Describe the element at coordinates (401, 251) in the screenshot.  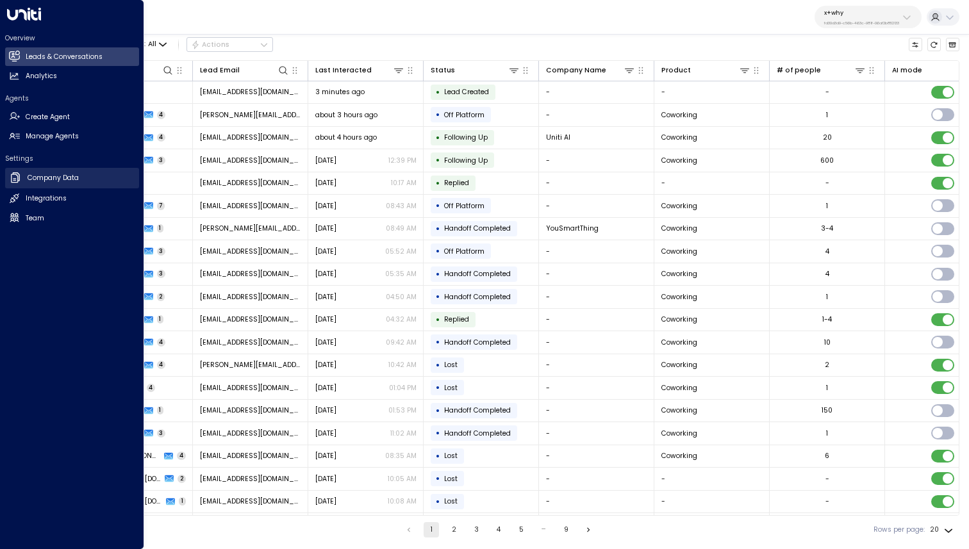
I see `p: 05:52 AM` at that location.